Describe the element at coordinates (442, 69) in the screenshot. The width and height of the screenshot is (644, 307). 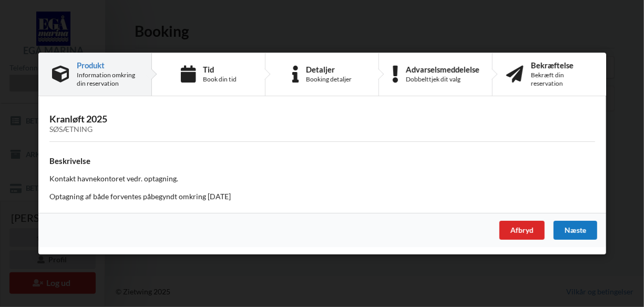
I see `div: Advarselsmeddelelse` at that location.